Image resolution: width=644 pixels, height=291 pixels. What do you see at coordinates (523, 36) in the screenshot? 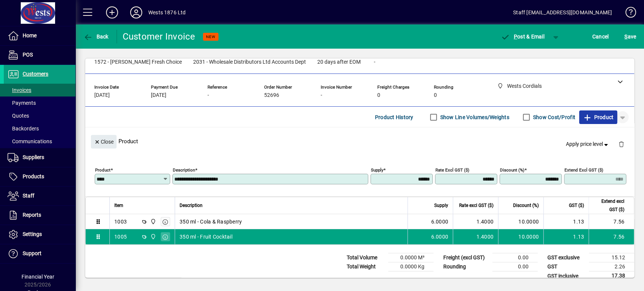
I see `span: ost & Email` at bounding box center [523, 36].